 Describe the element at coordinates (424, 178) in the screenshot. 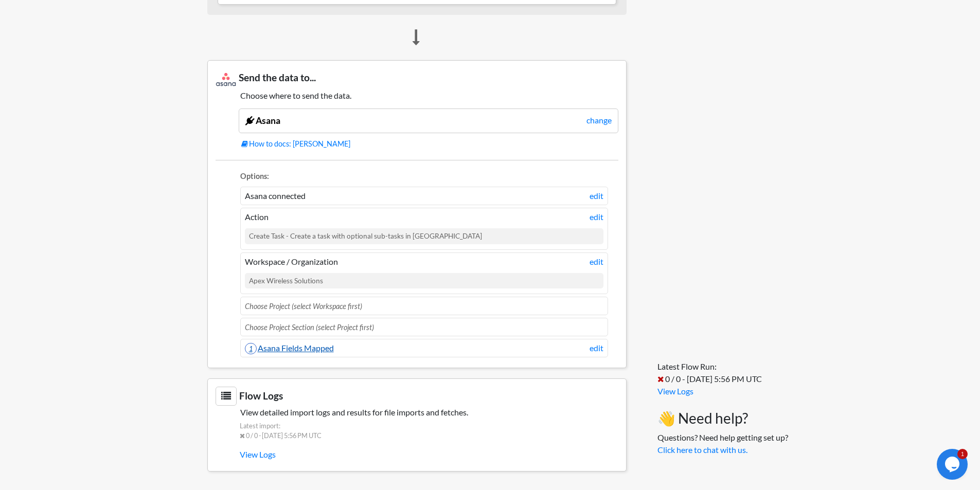

I see `li: Options:` at that location.